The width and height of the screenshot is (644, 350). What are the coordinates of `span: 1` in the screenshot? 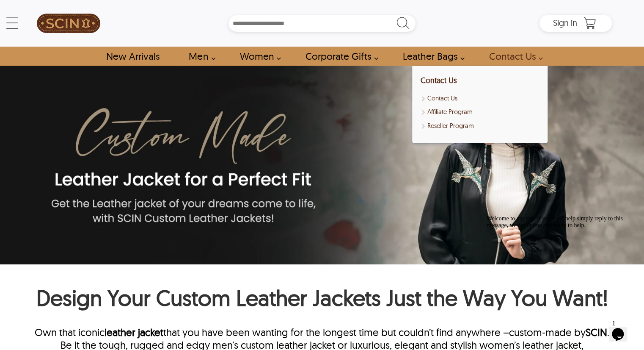 It's located at (5, 7).